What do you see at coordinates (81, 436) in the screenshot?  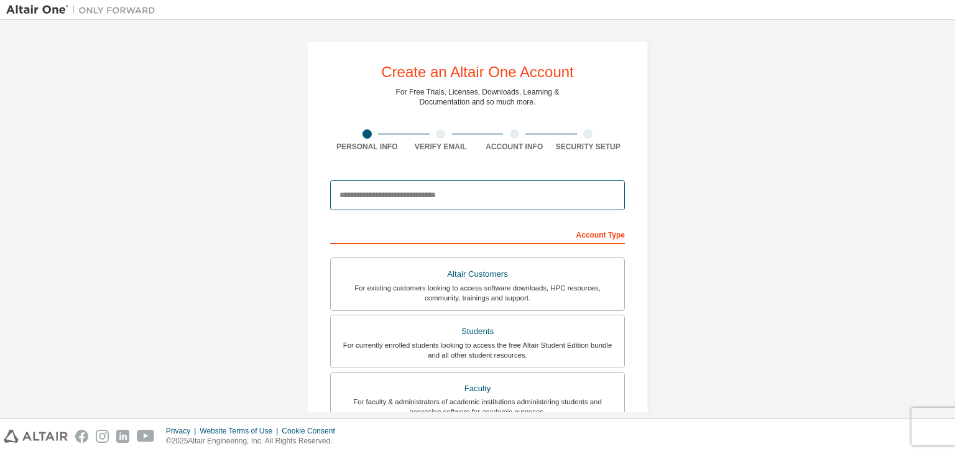 I see `img: facebook.svg` at bounding box center [81, 436].